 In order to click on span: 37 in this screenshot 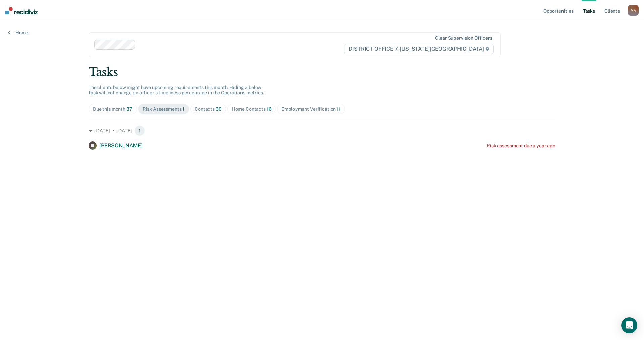, I will do `click(129, 109)`.